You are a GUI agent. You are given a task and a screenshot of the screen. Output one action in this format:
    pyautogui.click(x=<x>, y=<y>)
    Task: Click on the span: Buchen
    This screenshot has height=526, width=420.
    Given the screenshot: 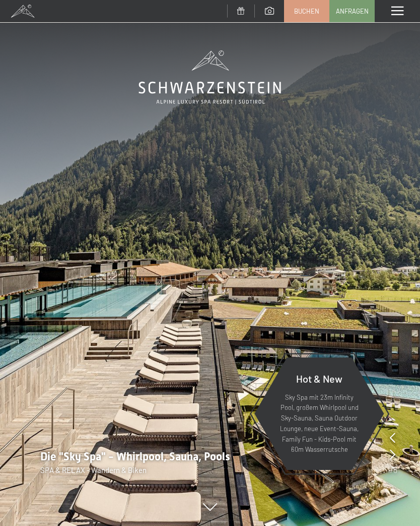 What is the action you would take?
    pyautogui.click(x=307, y=11)
    